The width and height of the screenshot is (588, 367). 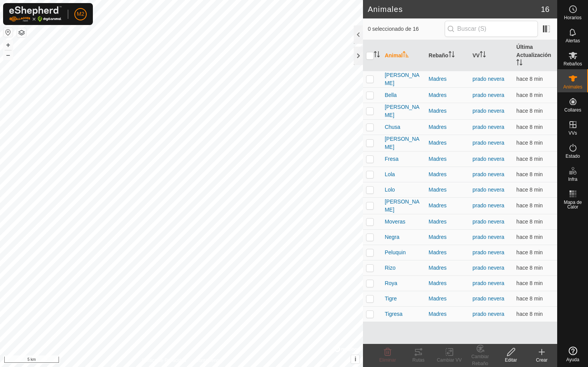 I want to click on th: Rebaño, so click(x=447, y=55).